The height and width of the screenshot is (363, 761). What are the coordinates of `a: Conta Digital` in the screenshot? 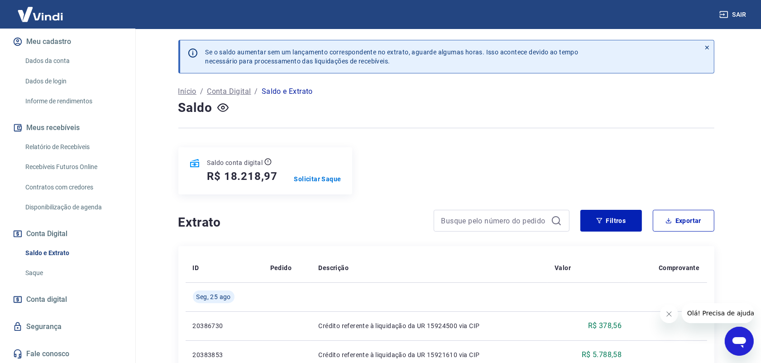 It's located at (229, 91).